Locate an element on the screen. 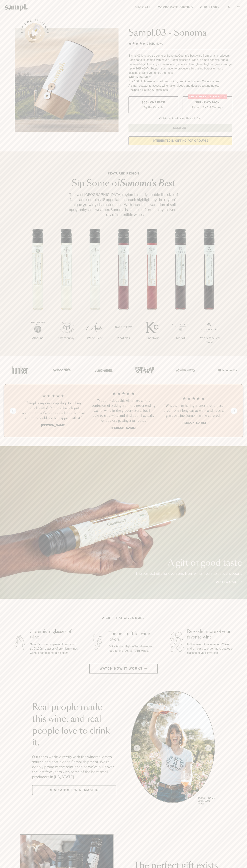  p: Albarino is located at coordinates (38, 338).